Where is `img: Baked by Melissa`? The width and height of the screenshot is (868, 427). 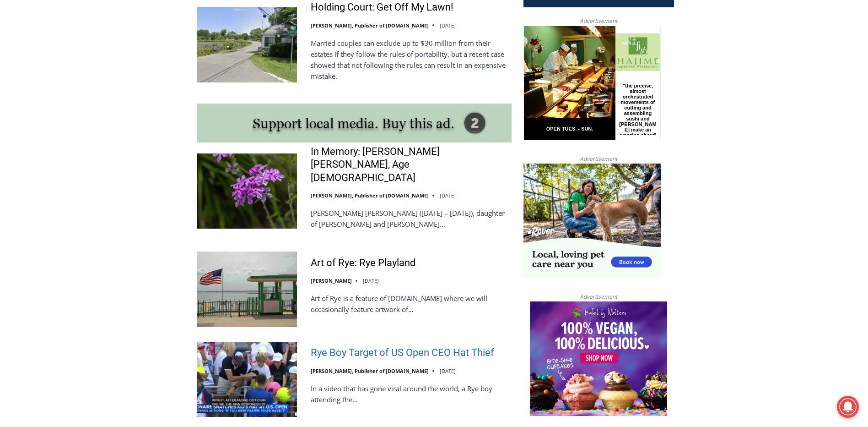 img: Baked by Melissa is located at coordinates (598, 358).